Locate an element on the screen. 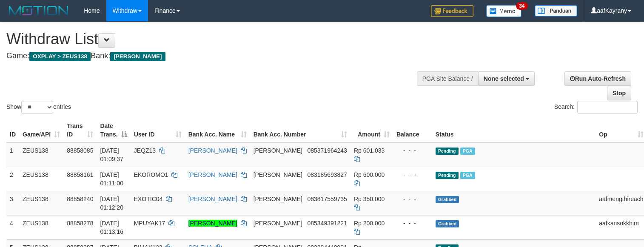 The width and height of the screenshot is (644, 247). th: Status is located at coordinates (514, 130).